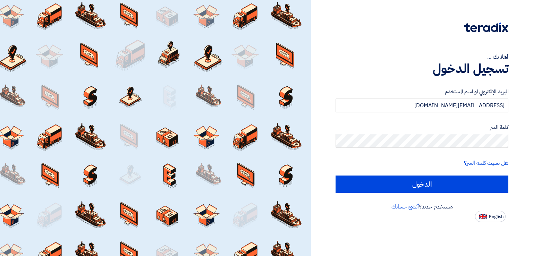 This screenshot has width=533, height=256. Describe the element at coordinates (422, 127) in the screenshot. I see `label: كلمة السر` at that location.